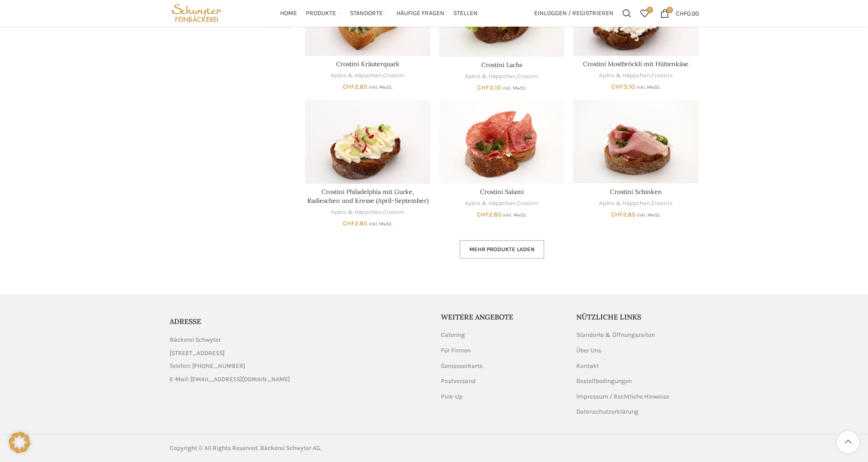  I want to click on span: Home, so click(289, 13).